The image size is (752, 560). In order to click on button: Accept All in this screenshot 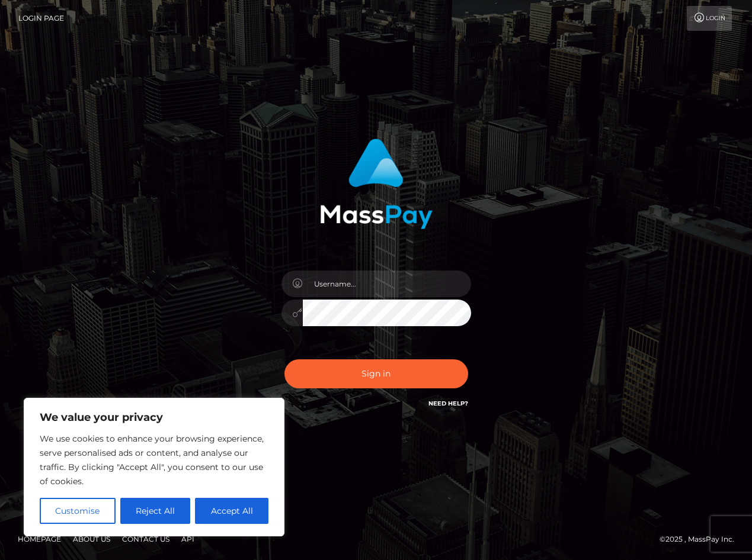, I will do `click(232, 512)`.